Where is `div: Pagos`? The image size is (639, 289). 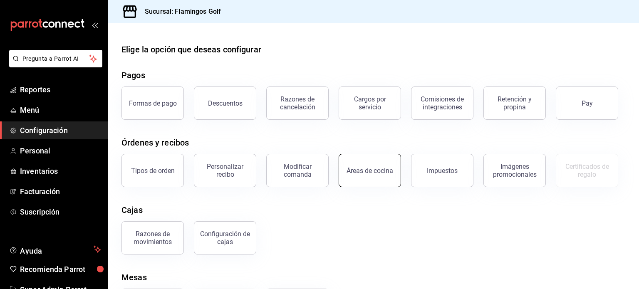
div: Pagos is located at coordinates (133, 75).